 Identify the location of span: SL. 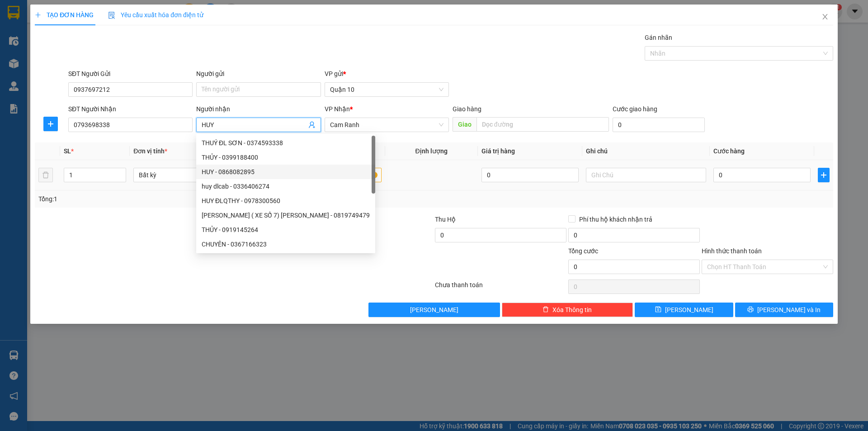
(67, 151).